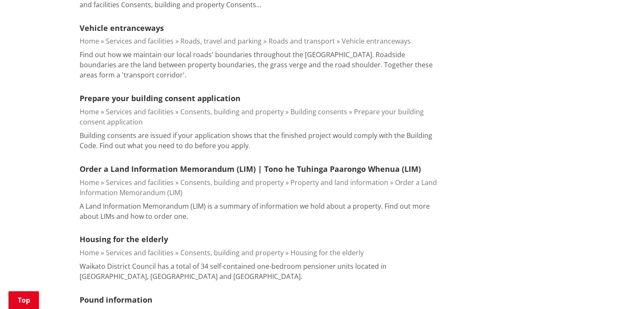  I want to click on a: Building consents, so click(319, 111).